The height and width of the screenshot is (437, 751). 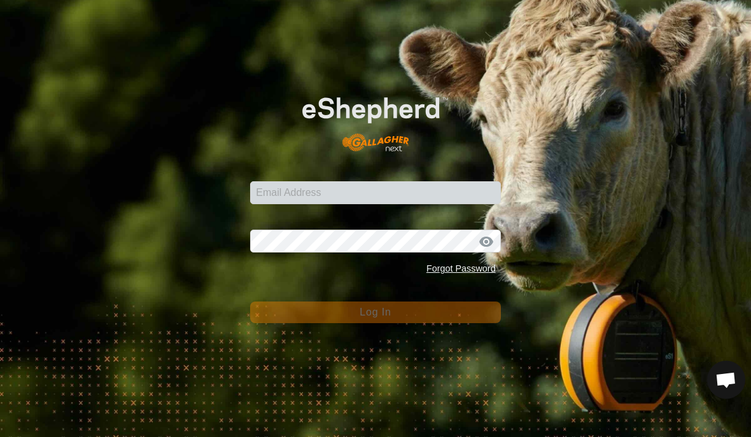 I want to click on button: Log In, so click(x=375, y=313).